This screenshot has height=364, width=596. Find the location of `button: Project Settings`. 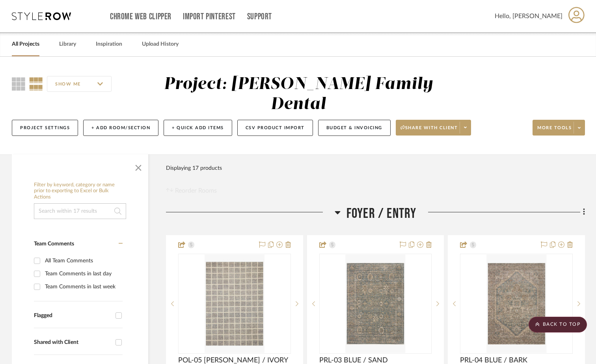

button: Project Settings is located at coordinates (45, 128).